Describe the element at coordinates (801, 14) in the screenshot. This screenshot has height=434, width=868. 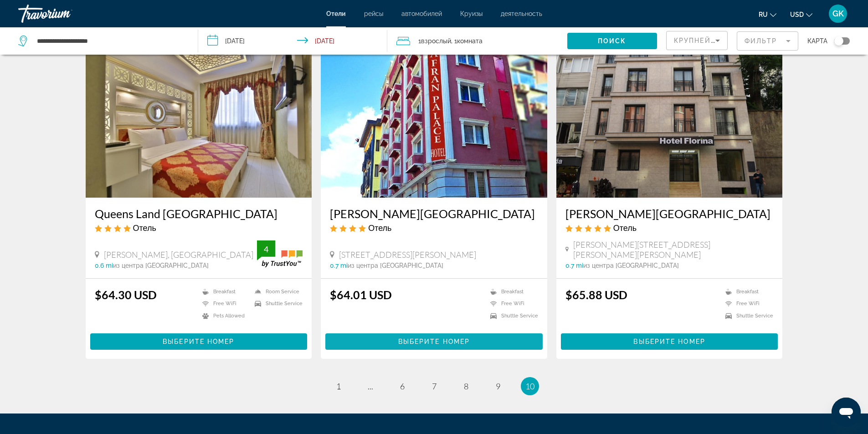
I see `button: Change currency` at that location.